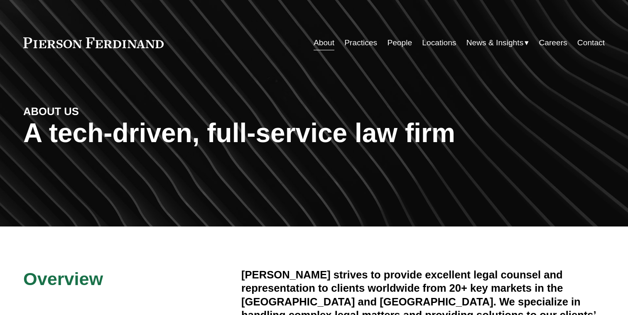 The width and height of the screenshot is (628, 315). I want to click on a: People, so click(400, 43).